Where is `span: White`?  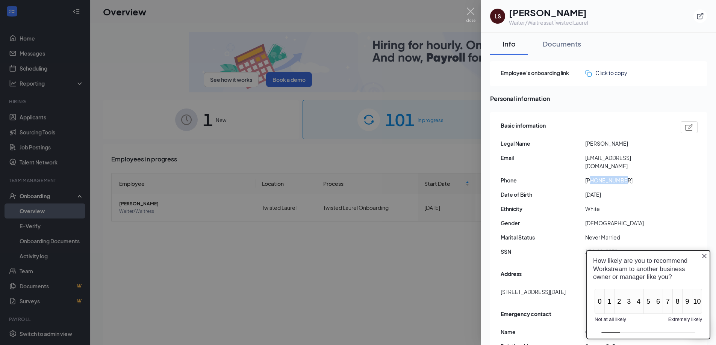 span: White is located at coordinates (627, 209).